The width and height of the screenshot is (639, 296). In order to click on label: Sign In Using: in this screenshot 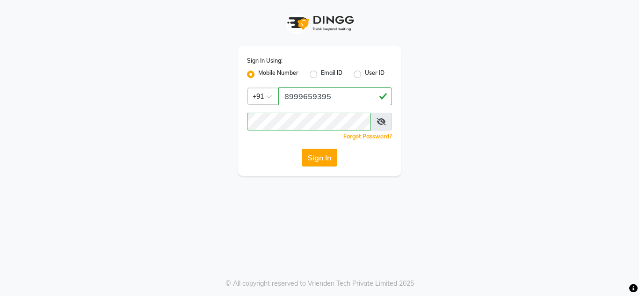, I will do `click(265, 61)`.